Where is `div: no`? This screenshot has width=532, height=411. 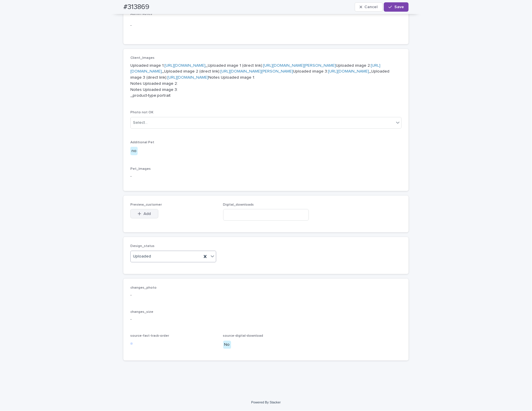 div: no is located at coordinates (134, 151).